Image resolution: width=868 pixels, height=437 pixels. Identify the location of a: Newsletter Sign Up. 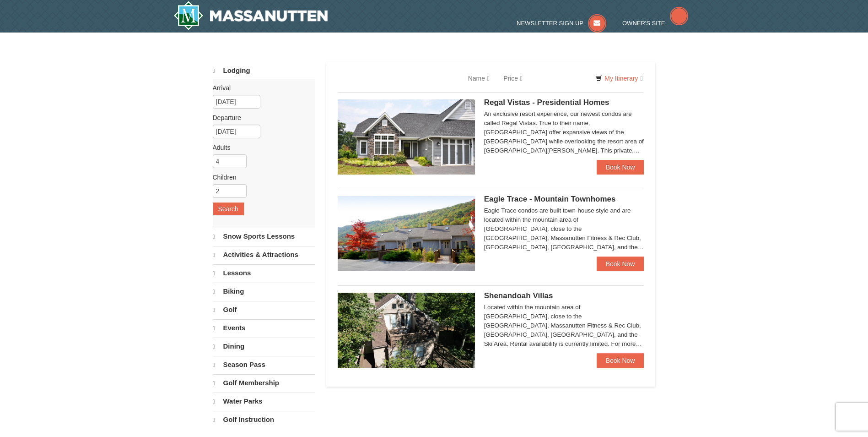
(562, 23).